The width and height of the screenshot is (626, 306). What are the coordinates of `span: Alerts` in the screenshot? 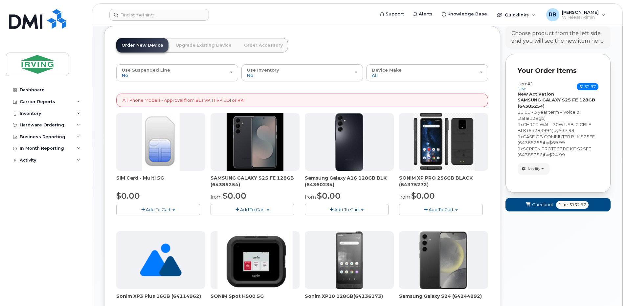 It's located at (426, 14).